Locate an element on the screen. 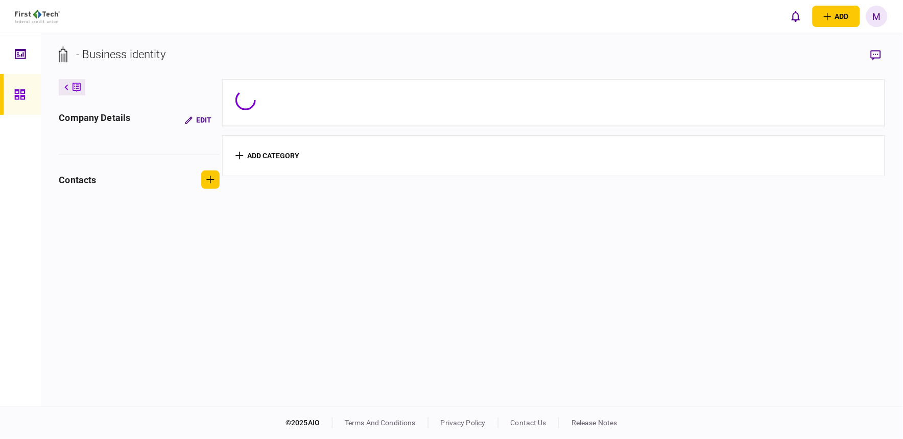 The height and width of the screenshot is (439, 903). a: terms and conditions is located at coordinates (380, 423).